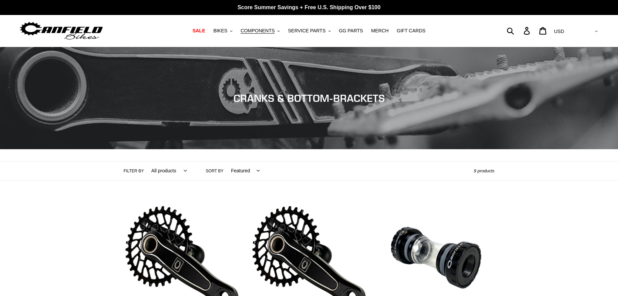  Describe the element at coordinates (351, 31) in the screenshot. I see `a: GG PARTS` at that location.